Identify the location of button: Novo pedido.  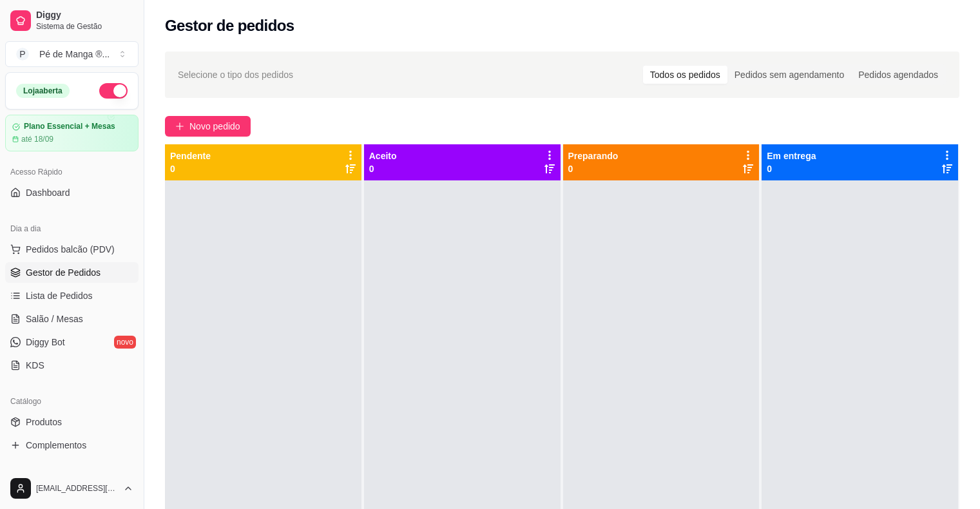
(208, 126).